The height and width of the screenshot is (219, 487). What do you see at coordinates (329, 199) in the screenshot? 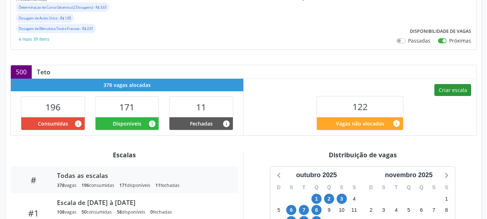
I see `span: quinta-feira, 2 de outubro de 2025` at bounding box center [329, 199].